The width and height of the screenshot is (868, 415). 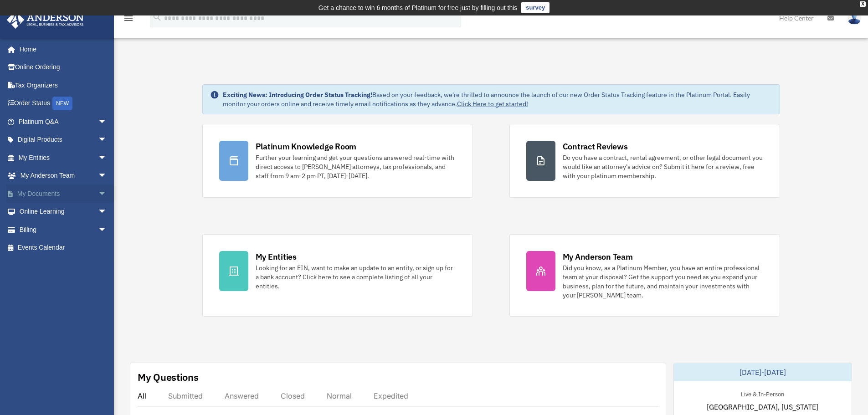 What do you see at coordinates (535, 8) in the screenshot?
I see `a: survey` at bounding box center [535, 8].